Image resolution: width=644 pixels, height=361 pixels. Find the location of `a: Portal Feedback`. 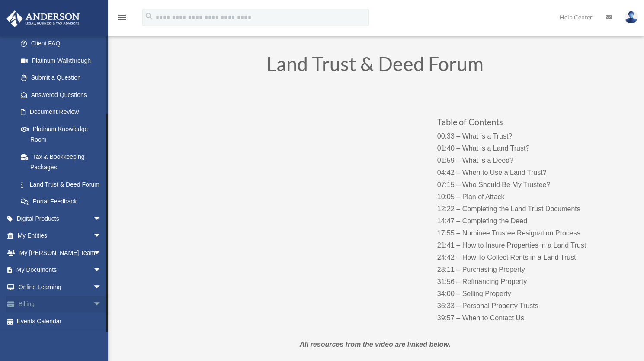

a: Portal Feedback is located at coordinates (63, 202).